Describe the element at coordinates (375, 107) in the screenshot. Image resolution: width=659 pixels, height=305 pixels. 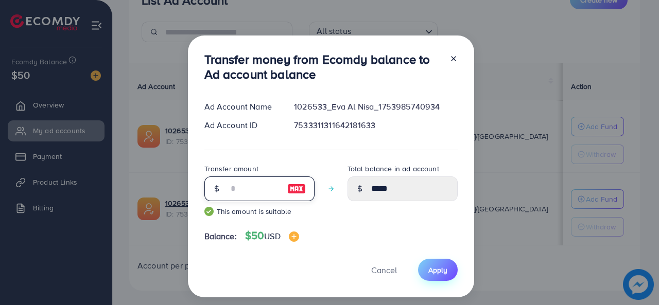
I see `div: 1026533_Eva Al Nisa_1753985740934` at that location.